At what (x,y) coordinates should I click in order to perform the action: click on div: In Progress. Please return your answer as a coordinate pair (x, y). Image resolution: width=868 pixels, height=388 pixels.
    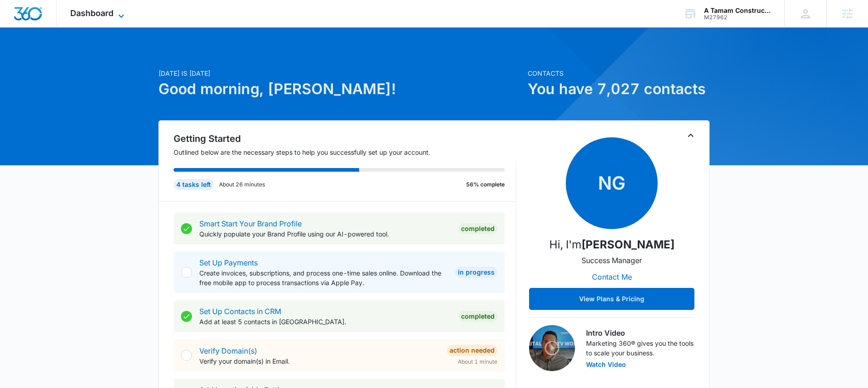
    Looking at the image, I should click on (476, 272).